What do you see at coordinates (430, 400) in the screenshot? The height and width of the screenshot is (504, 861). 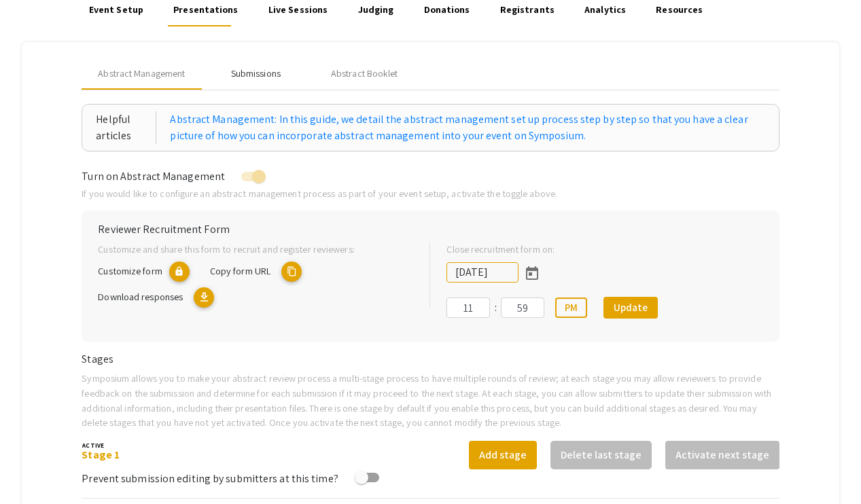 I see `p: Symposium allows you to make your abstract review process a multi-stage process to have multiple ...` at bounding box center [430, 400].